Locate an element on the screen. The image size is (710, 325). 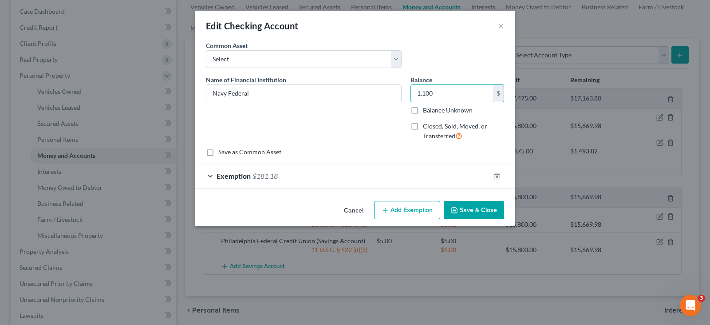
label: Balance Unknown is located at coordinates (448, 110).